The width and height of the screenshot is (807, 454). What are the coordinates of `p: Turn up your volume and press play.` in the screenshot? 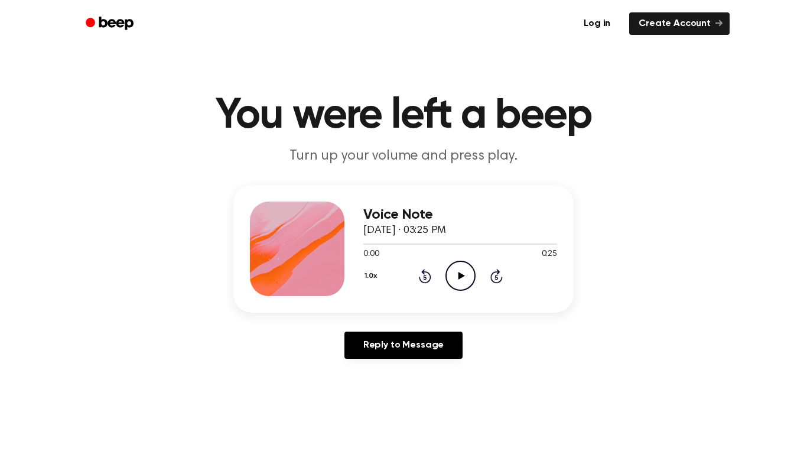 It's located at (404, 156).